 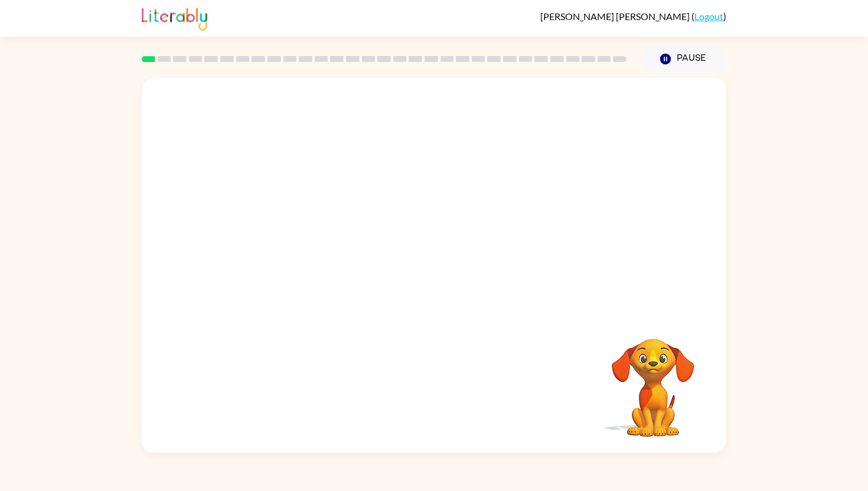 What do you see at coordinates (709, 16) in the screenshot?
I see `a: Logout` at bounding box center [709, 16].